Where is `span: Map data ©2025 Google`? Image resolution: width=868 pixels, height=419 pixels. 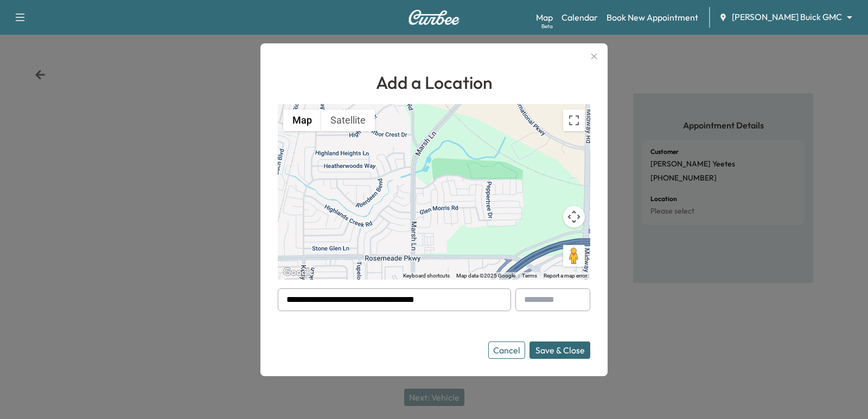 span: Map data ©2025 Google is located at coordinates (486, 275).